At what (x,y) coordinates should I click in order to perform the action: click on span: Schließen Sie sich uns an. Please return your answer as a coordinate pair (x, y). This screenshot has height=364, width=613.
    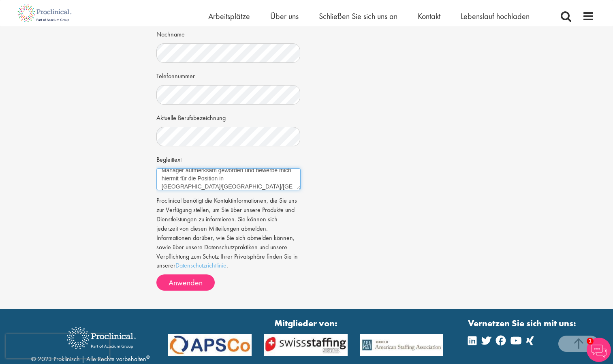
    Looking at the image, I should click on (358, 16).